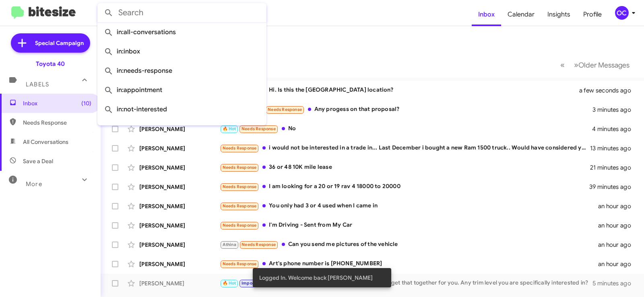 This screenshot has height=297, width=644. Describe the element at coordinates (614, 168) in the screenshot. I see `div: 21 minutes ago` at that location.